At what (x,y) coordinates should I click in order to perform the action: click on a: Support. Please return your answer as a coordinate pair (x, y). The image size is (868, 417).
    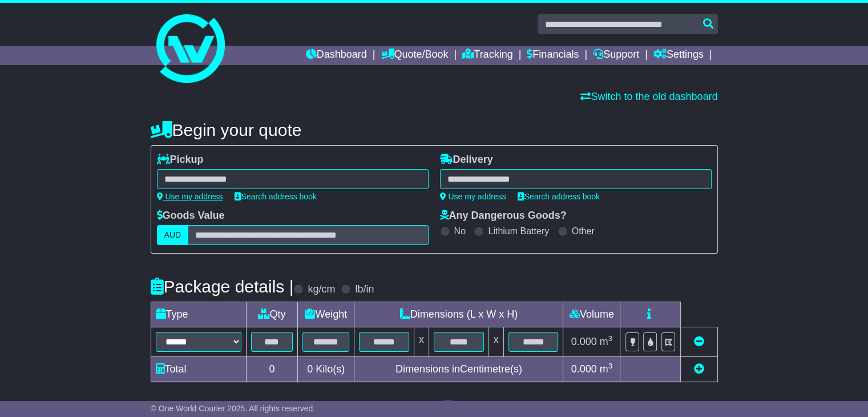
    Looking at the image, I should click on (616, 55).